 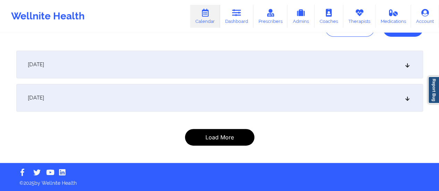 I want to click on a: Calendar, so click(x=205, y=16).